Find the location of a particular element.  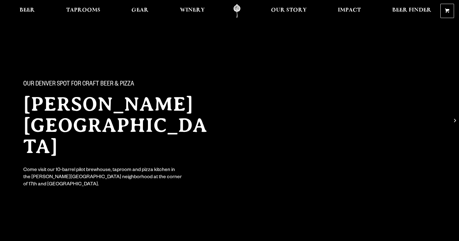

a: Taprooms is located at coordinates (83, 11).